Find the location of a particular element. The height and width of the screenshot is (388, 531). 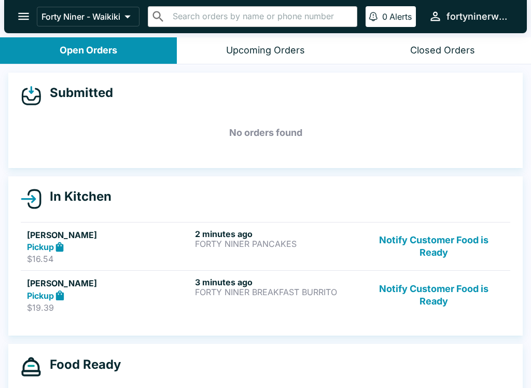

h4: Food Ready is located at coordinates (81, 364).